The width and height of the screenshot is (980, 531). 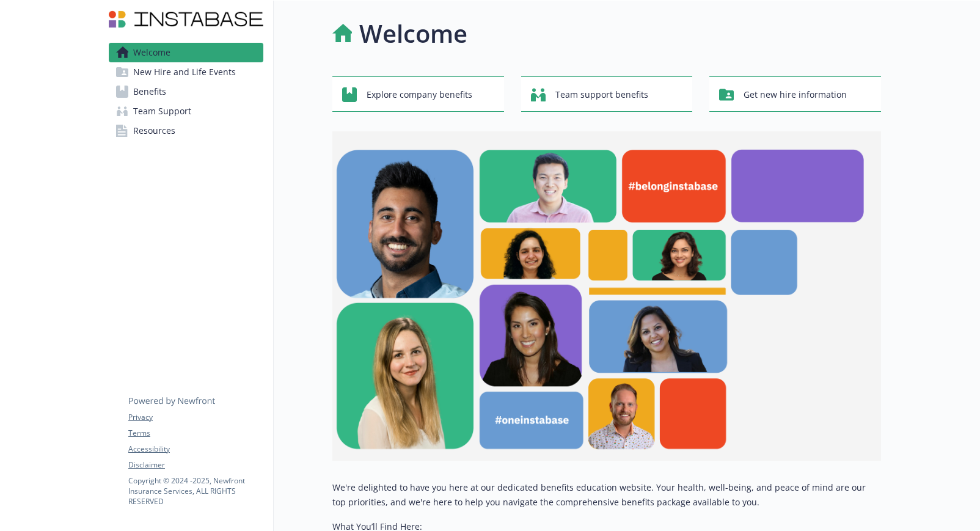 I want to click on span: Team support benefits, so click(x=602, y=94).